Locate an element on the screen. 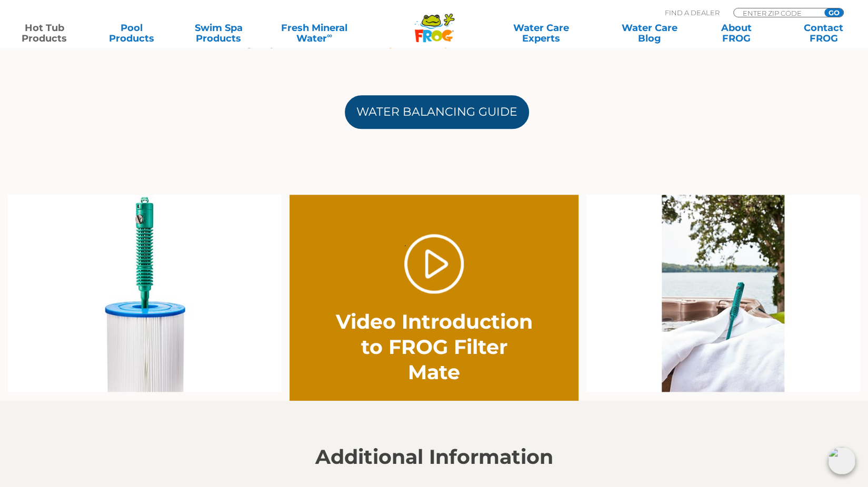 This screenshot has height=487, width=868. a: Water CareBlog is located at coordinates (649, 33).